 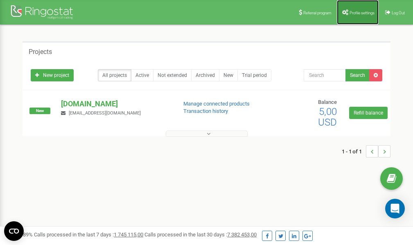 What do you see at coordinates (128, 234) in the screenshot?
I see `u: 1 745 115,00` at bounding box center [128, 234].